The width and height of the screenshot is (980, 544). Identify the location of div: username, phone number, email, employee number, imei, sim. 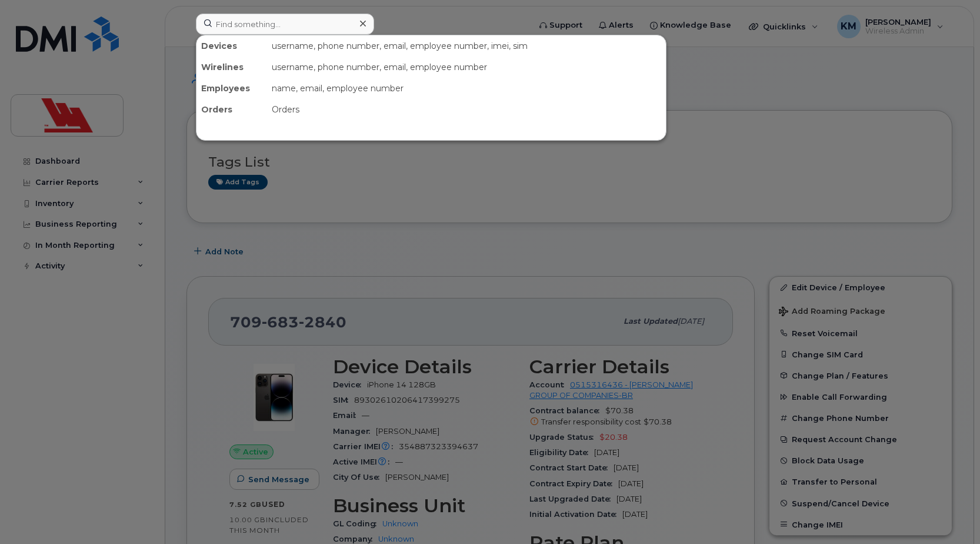
(467, 46).